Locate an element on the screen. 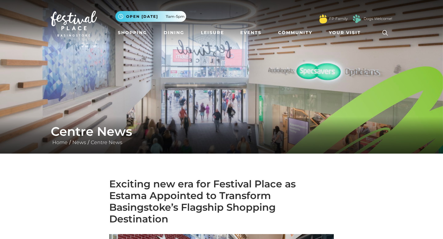 This screenshot has width=443, height=239. a: Community is located at coordinates (295, 33).